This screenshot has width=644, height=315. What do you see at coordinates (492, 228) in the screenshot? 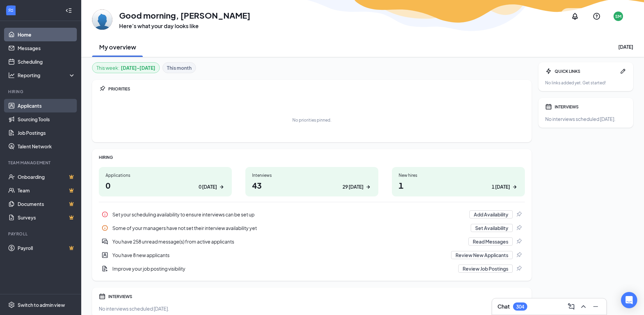
I see `button: Set Availability` at bounding box center [492, 228].